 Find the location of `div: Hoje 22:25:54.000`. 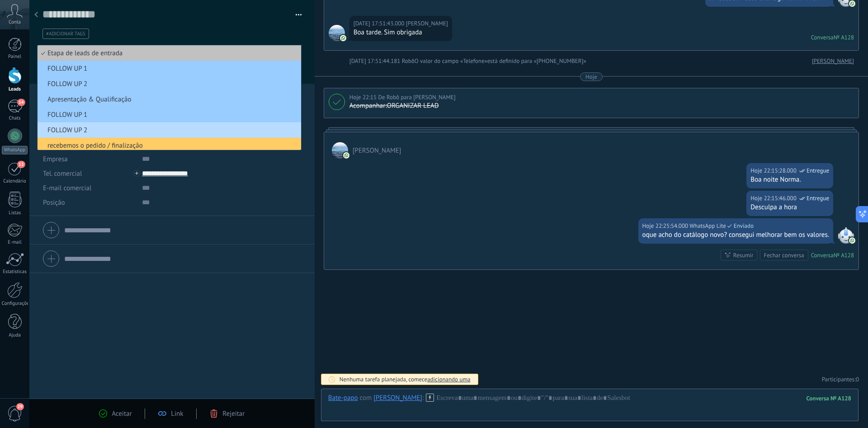

div: Hoje 22:25:54.000 is located at coordinates (666, 226).